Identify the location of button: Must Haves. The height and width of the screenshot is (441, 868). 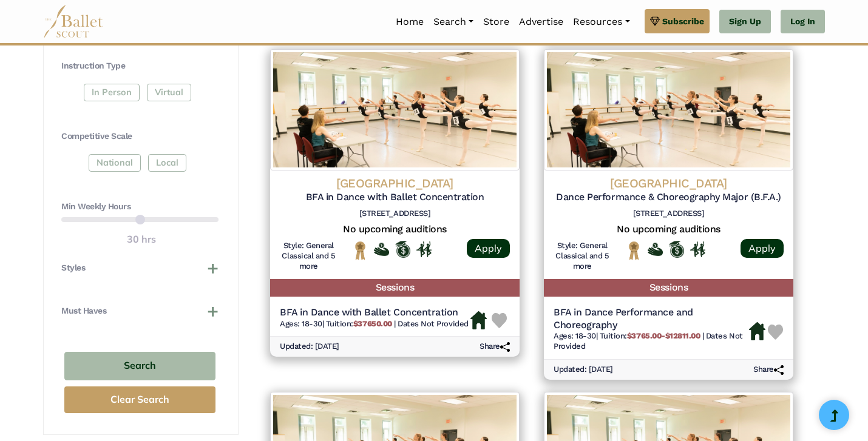
(140, 311).